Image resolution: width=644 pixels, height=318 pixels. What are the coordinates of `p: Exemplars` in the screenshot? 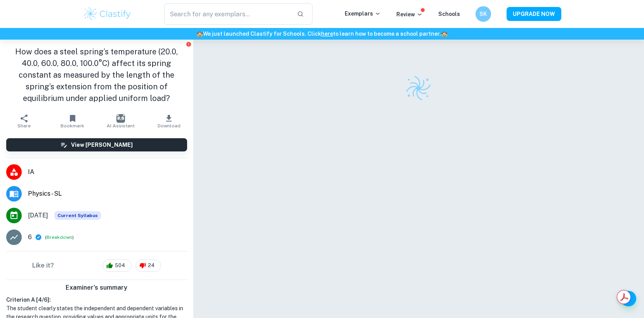 It's located at (363, 14).